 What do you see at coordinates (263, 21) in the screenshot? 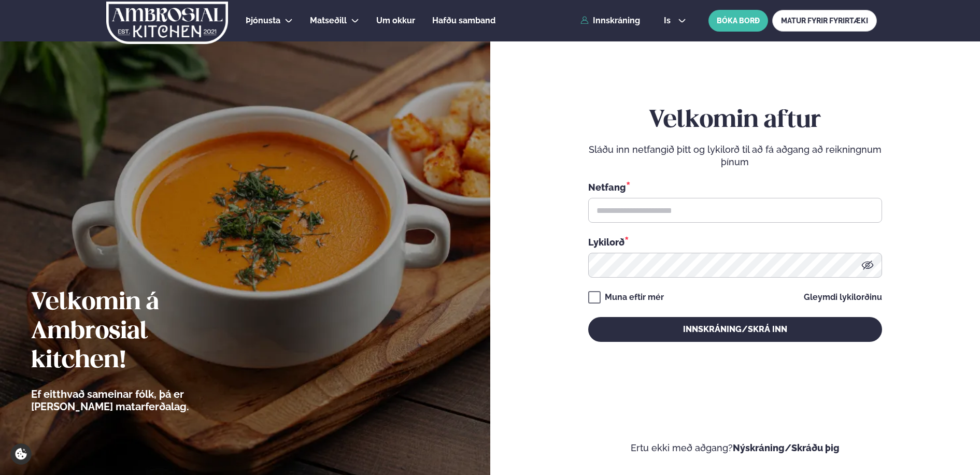
I see `span: Þjónusta` at bounding box center [263, 21].